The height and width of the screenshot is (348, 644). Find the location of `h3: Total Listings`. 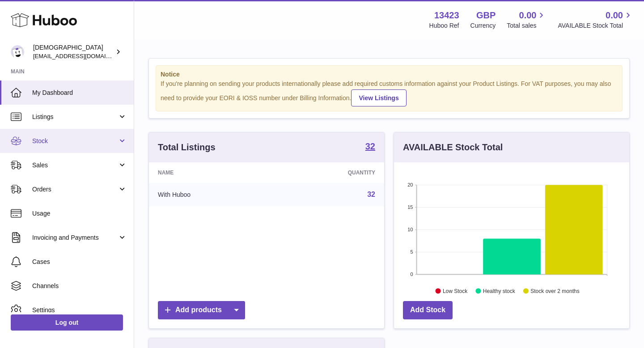

h3: Total Listings is located at coordinates (186, 147).